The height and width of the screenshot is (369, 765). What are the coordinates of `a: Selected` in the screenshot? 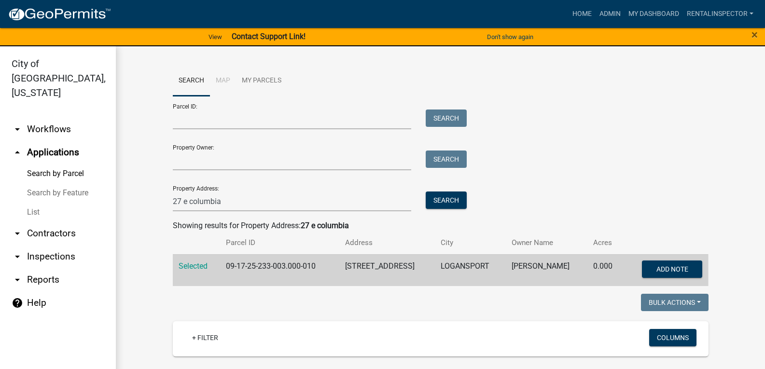 It's located at (193, 266).